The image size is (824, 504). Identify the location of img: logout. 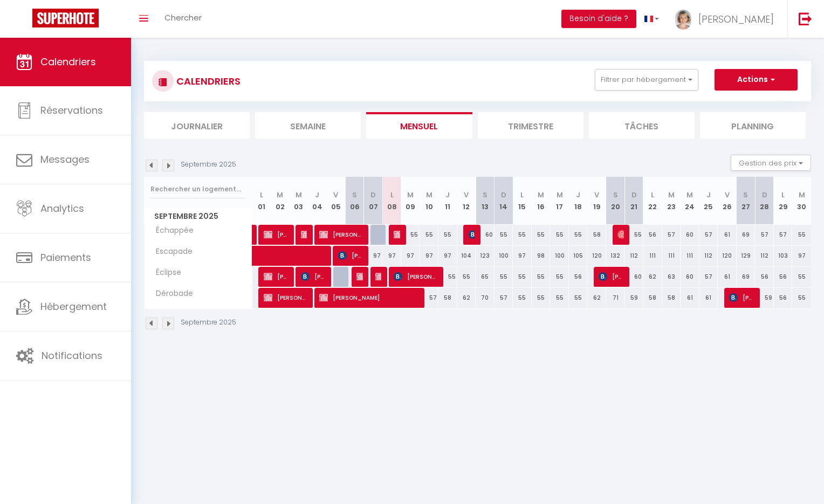
(805, 18).